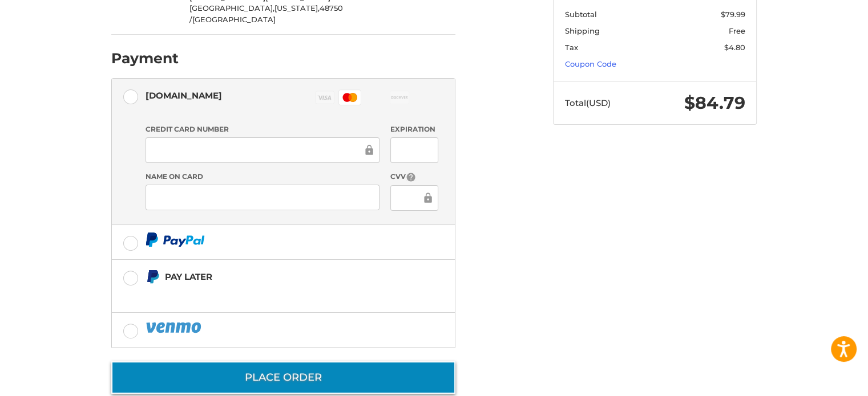 The image size is (868, 396). Describe the element at coordinates (571, 47) in the screenshot. I see `span: Tax` at that location.